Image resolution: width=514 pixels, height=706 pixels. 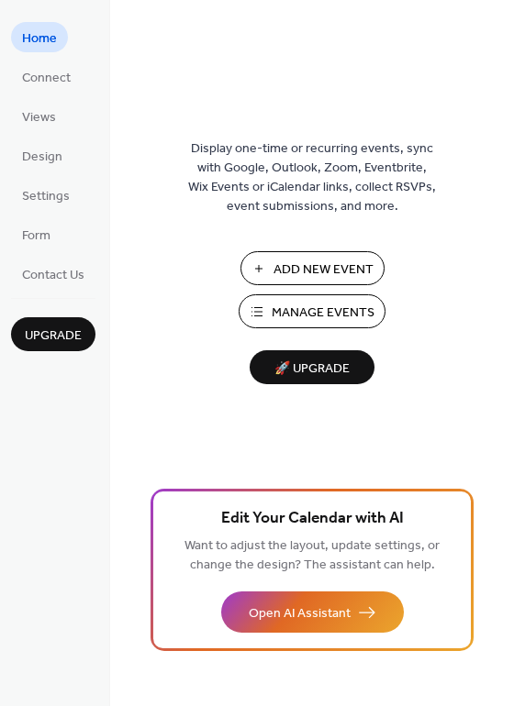 I want to click on span: Home, so click(x=39, y=39).